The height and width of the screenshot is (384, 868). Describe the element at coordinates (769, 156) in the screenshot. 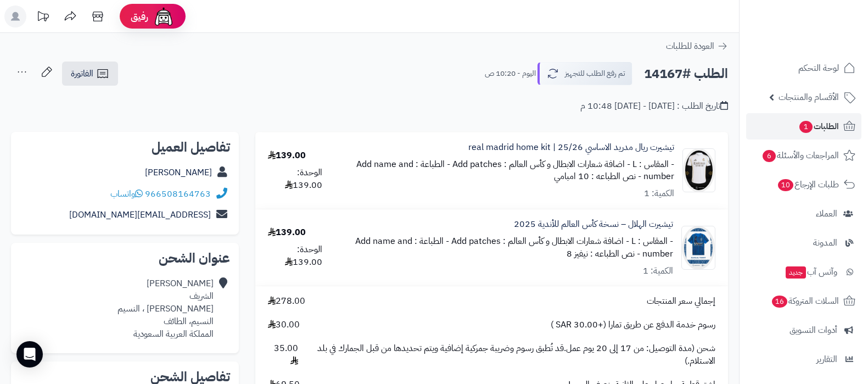

I see `span: 6` at that location.